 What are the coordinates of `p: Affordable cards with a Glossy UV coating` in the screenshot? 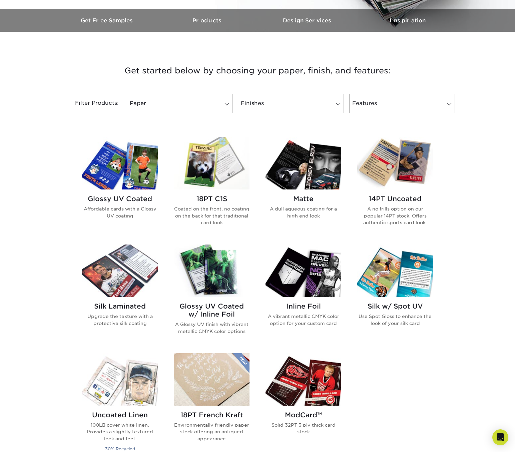 It's located at (120, 212).